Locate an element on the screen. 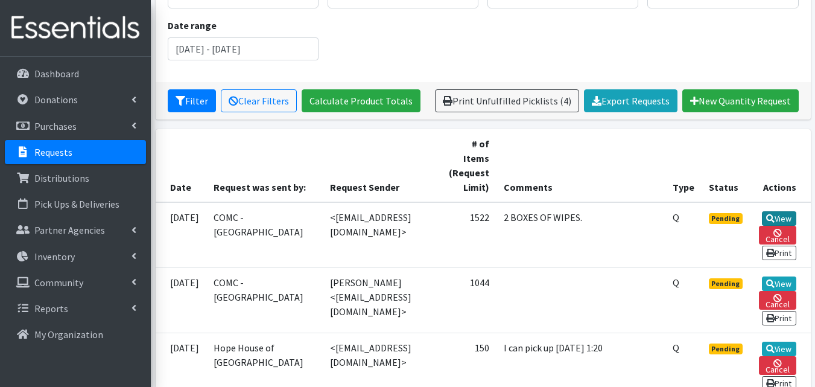  th: Date is located at coordinates (181, 165).